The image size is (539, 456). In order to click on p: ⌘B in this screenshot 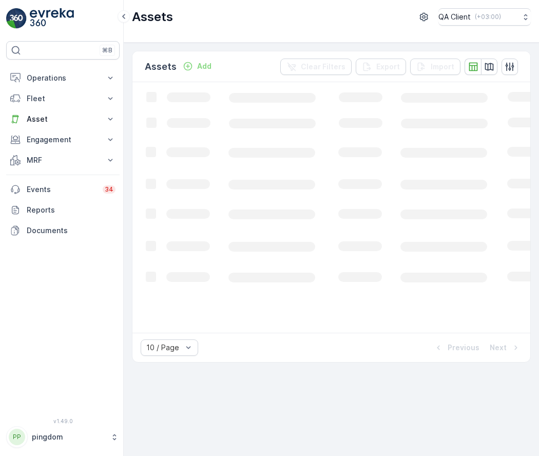, I will do `click(107, 50)`.